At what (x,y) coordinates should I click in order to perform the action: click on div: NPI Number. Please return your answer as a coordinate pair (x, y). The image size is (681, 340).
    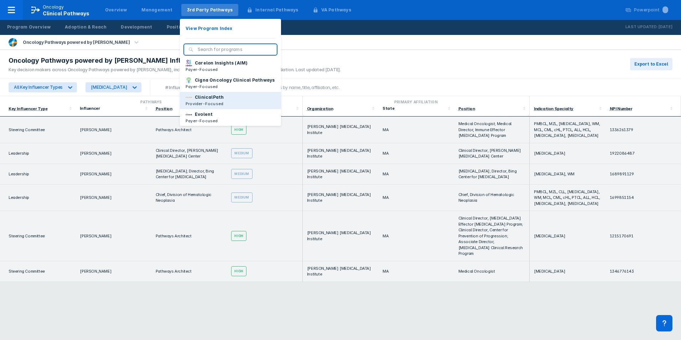
    Looking at the image, I should click on (622, 109).